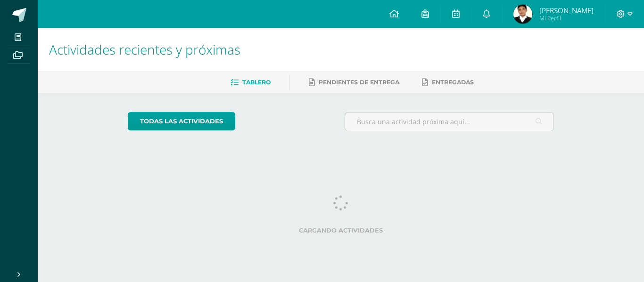 Image resolution: width=644 pixels, height=282 pixels. What do you see at coordinates (181, 121) in the screenshot?
I see `a: todas las Actividades` at bounding box center [181, 121].